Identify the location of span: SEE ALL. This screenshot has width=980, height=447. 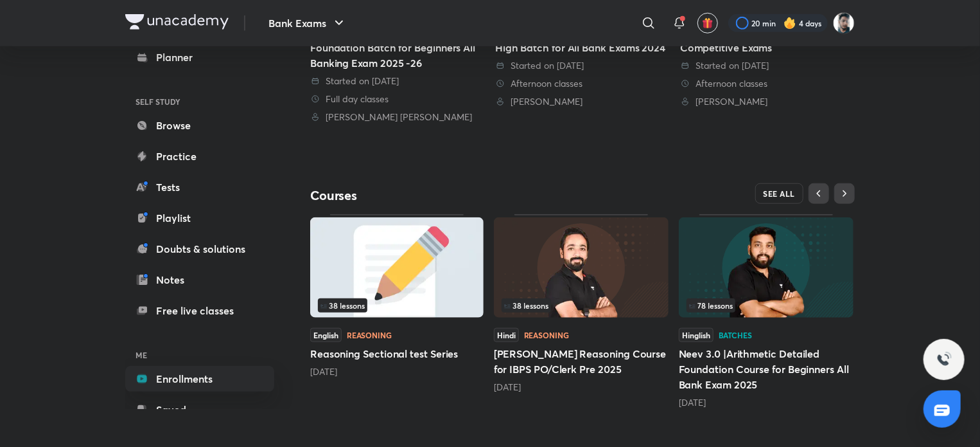
(780, 194).